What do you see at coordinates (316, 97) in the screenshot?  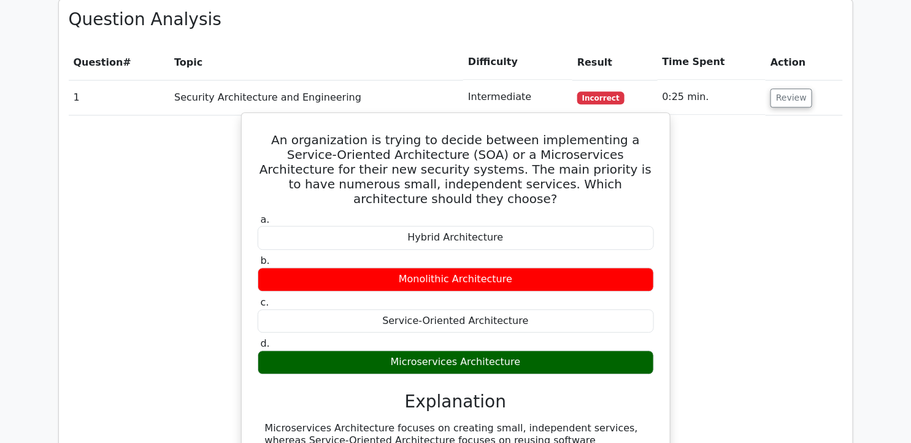 I see `td: Security Architecture and Engineering` at bounding box center [316, 97].